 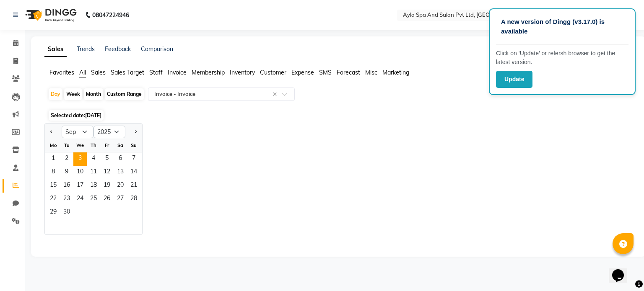 I want to click on span: 26, so click(x=107, y=199).